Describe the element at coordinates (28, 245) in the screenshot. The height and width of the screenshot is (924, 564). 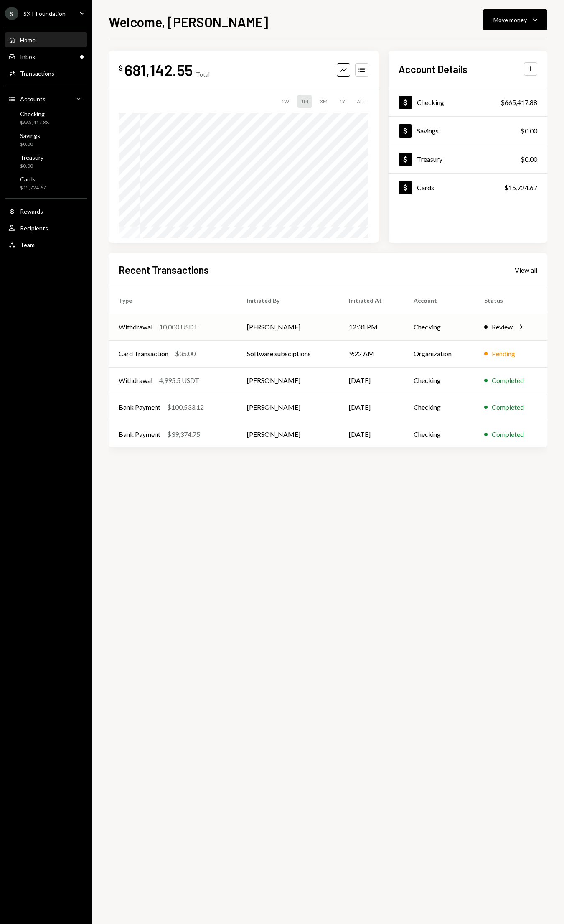
I see `div: Team` at that location.